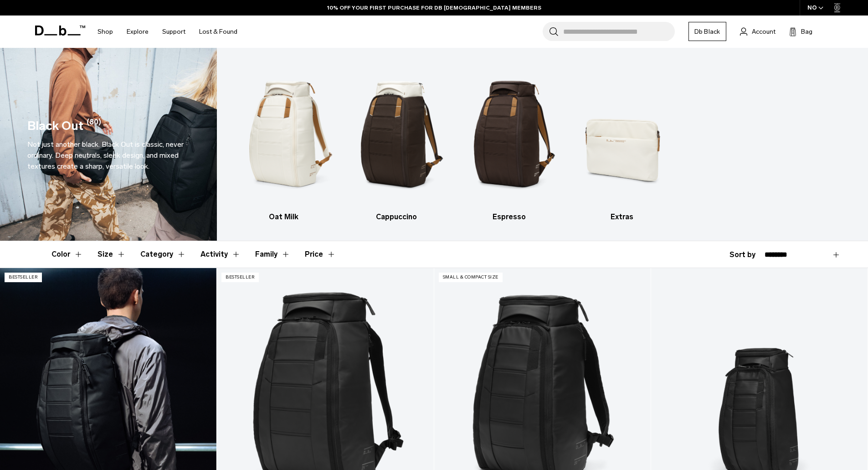 Image resolution: width=868 pixels, height=470 pixels. What do you see at coordinates (764, 32) in the screenshot?
I see `span: Account` at bounding box center [764, 32].